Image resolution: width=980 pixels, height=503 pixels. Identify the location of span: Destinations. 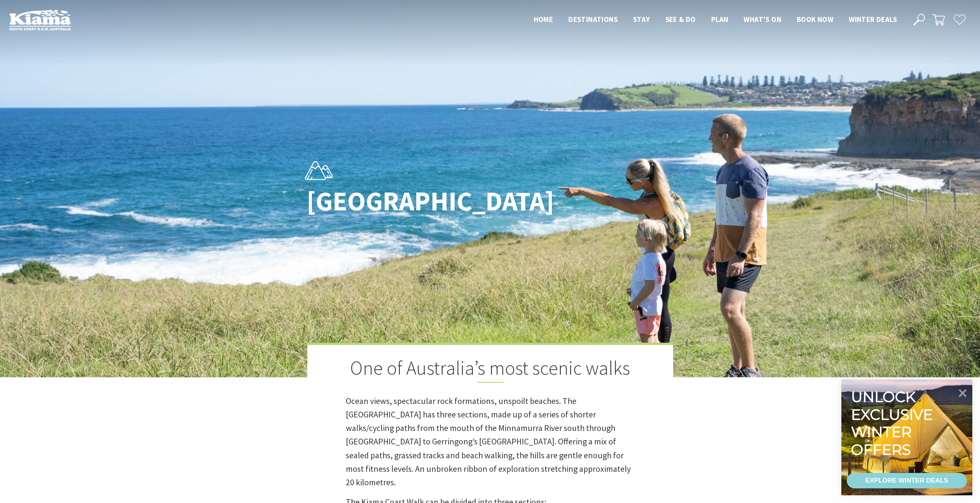
(593, 19).